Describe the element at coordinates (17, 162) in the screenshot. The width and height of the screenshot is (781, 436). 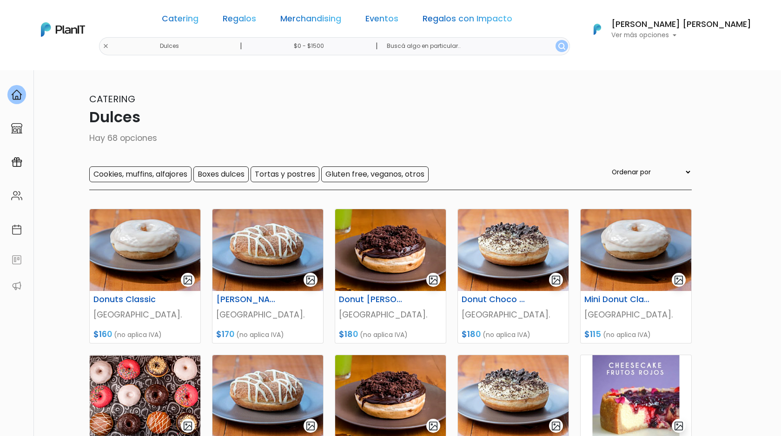
I see `img: campaigns-02234683943229c281be62815700db0a1741e53638e28bf9629b52c665b00959.svg` at that location.